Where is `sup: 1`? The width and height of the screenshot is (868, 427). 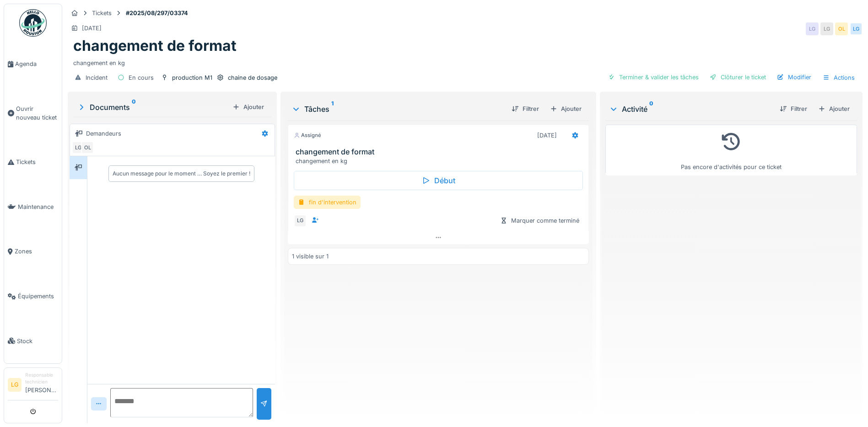 sup: 1 is located at coordinates (332, 109).